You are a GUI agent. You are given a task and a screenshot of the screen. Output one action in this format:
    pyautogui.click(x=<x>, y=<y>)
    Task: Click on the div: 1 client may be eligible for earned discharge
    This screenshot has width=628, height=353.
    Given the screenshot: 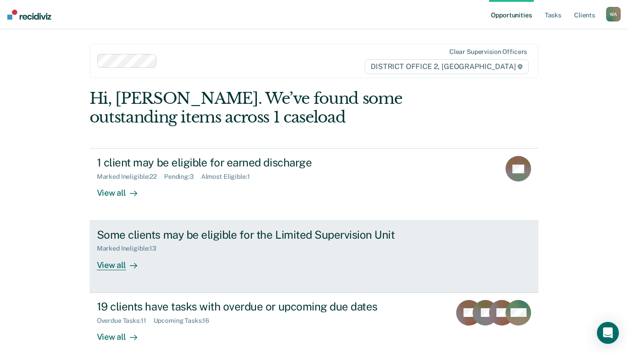 What is the action you would take?
    pyautogui.click(x=257, y=162)
    